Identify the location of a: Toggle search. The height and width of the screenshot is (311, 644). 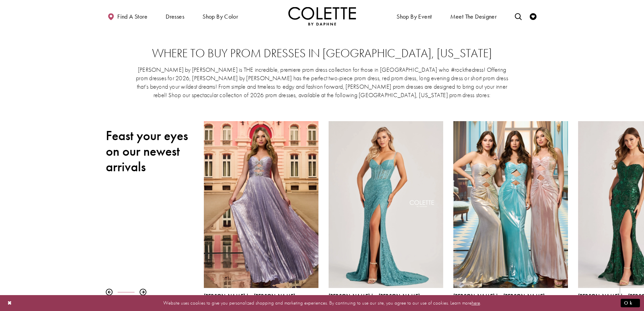
(518, 16).